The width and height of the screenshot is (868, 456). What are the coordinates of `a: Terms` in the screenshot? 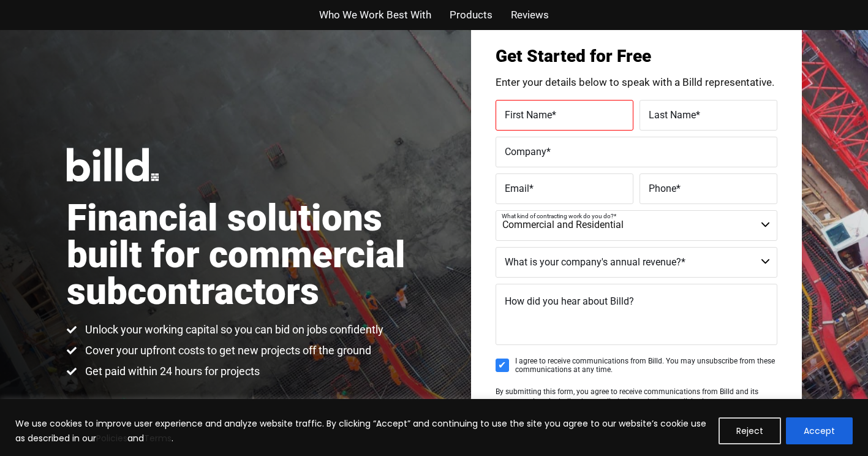 It's located at (157, 438).